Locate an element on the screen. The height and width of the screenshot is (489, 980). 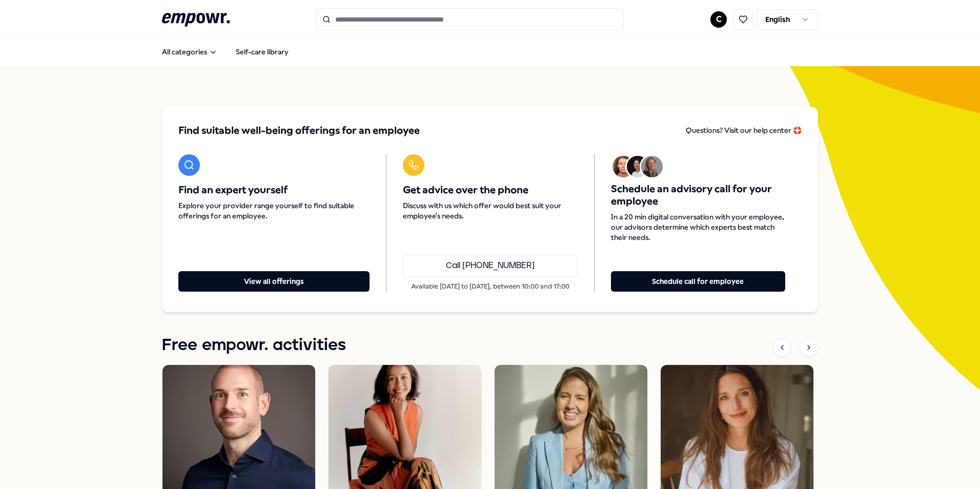
button: Schedule call for employee is located at coordinates (698, 282).